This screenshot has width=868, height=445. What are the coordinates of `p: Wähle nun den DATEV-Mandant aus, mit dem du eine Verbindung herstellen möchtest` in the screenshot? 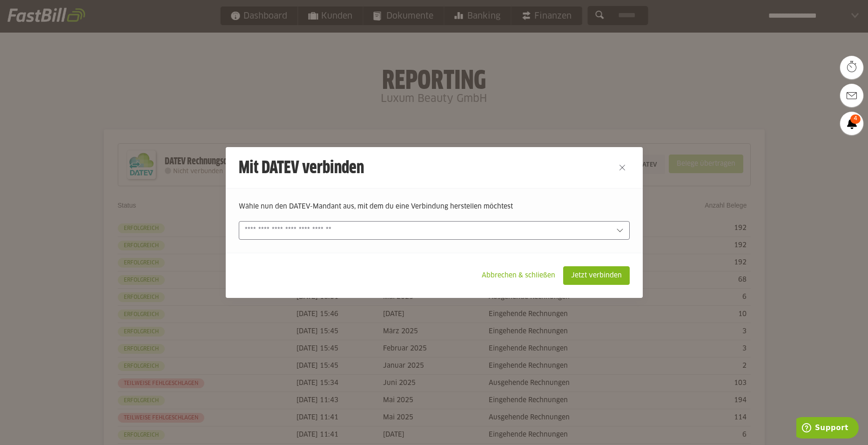 It's located at (434, 206).